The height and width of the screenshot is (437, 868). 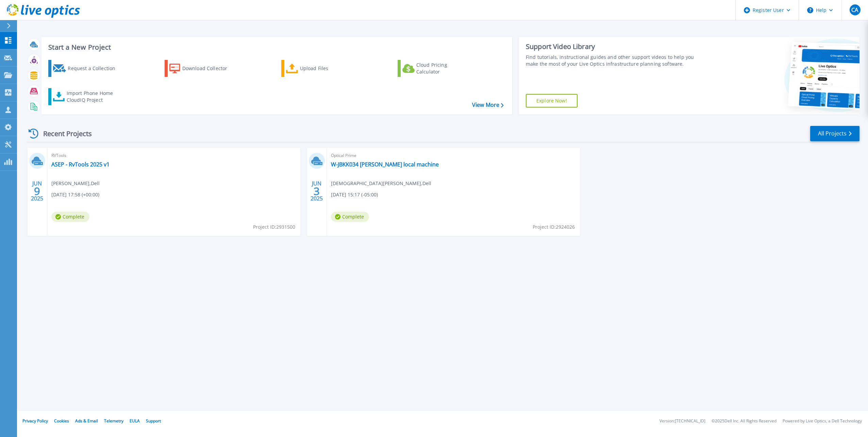 I want to click on a: Explore Now!, so click(x=552, y=101).